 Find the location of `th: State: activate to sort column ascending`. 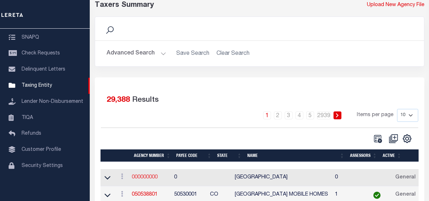

th: State: activate to sort column ascending is located at coordinates (229, 156).